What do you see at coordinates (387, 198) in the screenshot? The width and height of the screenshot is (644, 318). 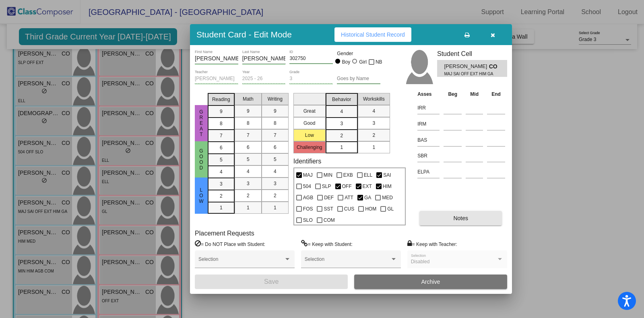 I see `span: MED` at bounding box center [387, 198].